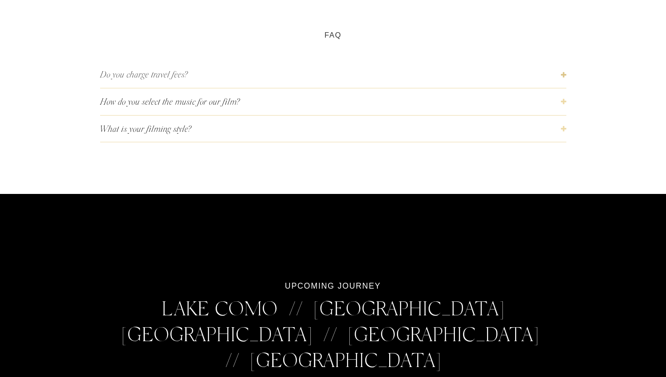 This screenshot has width=666, height=377. What do you see at coordinates (330, 102) in the screenshot?
I see `span: How do you select the music for our film?` at bounding box center [330, 102].